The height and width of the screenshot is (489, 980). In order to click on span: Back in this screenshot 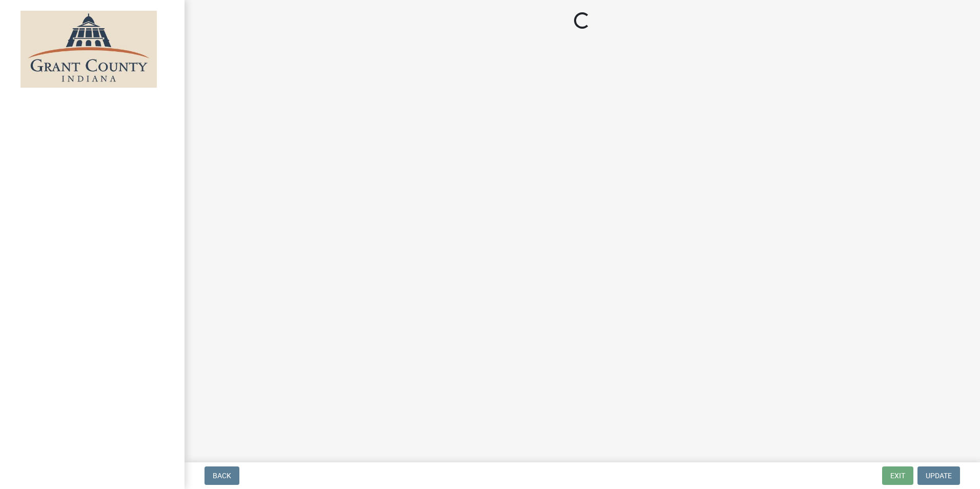, I will do `click(222, 476)`.